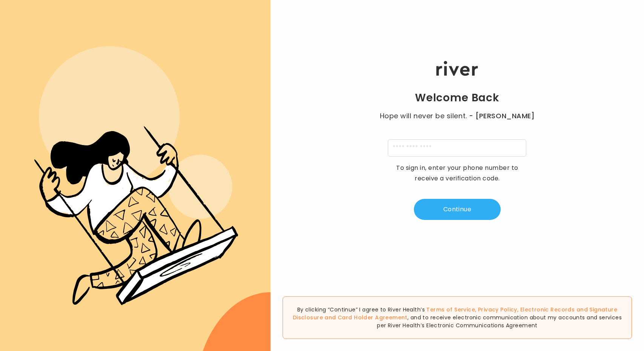  Describe the element at coordinates (457, 173) in the screenshot. I see `p: To sign in, enter your phone number to receive a verification code.` at that location.